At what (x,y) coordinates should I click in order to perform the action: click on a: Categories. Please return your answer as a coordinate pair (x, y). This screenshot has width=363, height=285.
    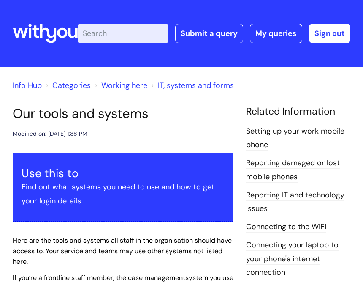
    Looking at the image, I should click on (71, 85).